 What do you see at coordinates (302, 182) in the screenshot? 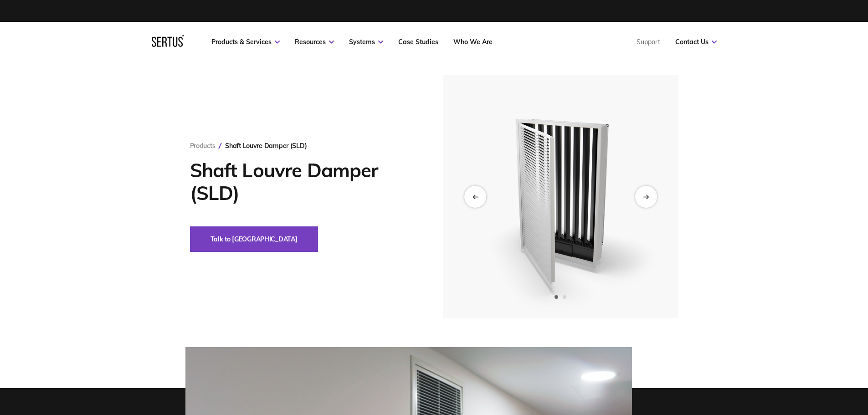
I see `h1: Shaft Louvre Damper (SLD)` at bounding box center [302, 182].